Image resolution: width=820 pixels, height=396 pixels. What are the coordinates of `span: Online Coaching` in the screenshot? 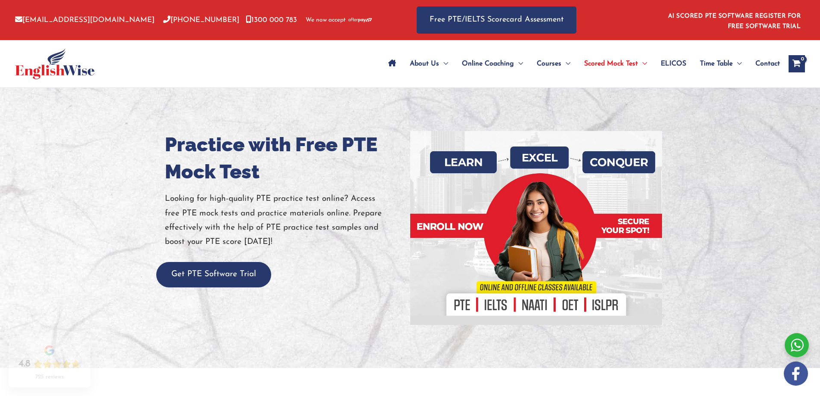 It's located at (488, 64).